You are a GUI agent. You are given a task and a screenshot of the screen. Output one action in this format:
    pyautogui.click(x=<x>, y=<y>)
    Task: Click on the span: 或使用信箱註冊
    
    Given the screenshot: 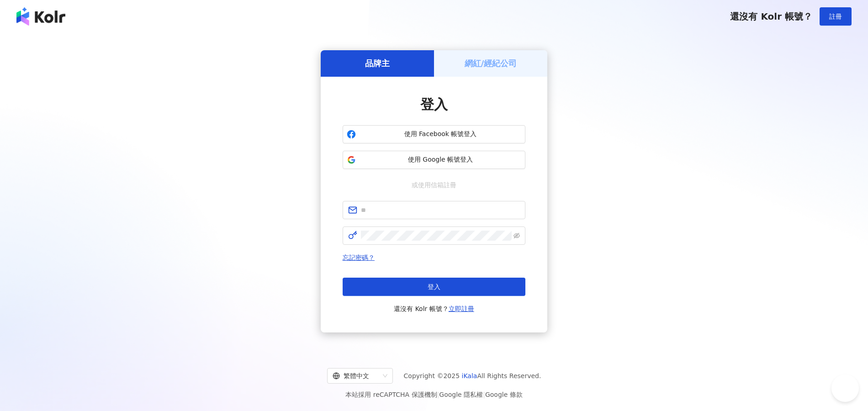 What is the action you would take?
    pyautogui.click(x=434, y=185)
    